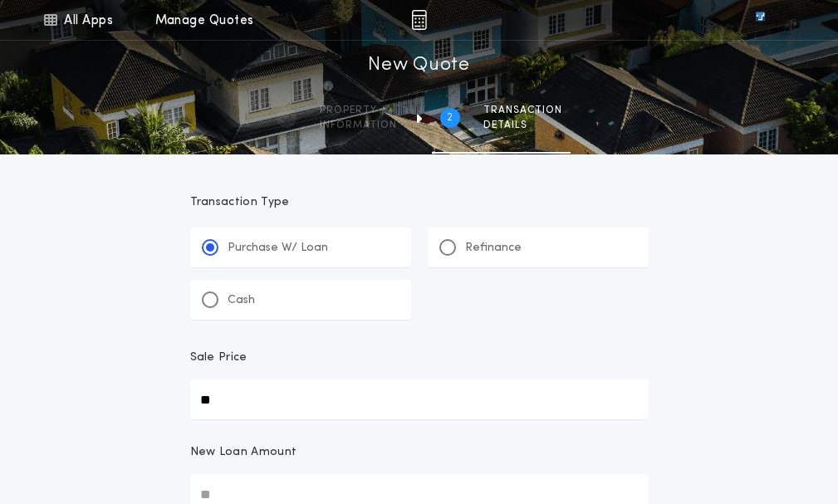  Describe the element at coordinates (523, 125) in the screenshot. I see `span: details` at that location.